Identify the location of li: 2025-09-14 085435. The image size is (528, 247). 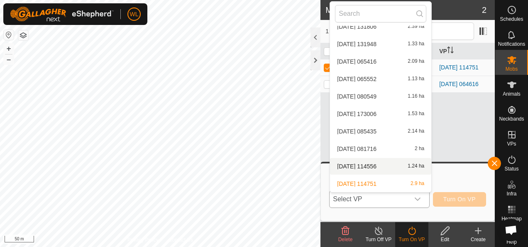
(381, 131).